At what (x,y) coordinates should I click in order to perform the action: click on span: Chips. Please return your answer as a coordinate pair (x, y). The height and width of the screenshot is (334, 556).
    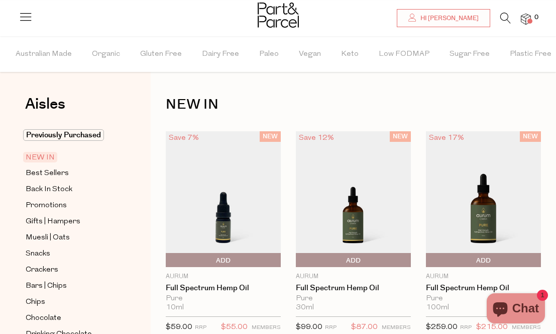
    Looking at the image, I should click on (35, 302).